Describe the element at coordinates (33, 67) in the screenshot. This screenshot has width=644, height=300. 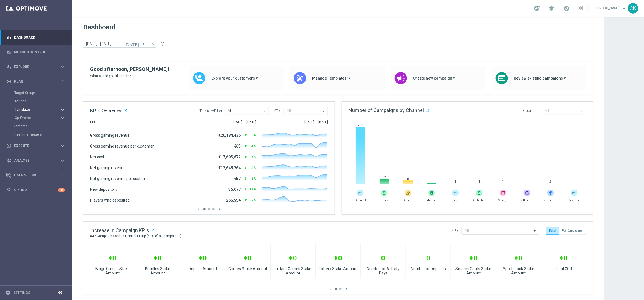
I see `div: Explore` at that location.